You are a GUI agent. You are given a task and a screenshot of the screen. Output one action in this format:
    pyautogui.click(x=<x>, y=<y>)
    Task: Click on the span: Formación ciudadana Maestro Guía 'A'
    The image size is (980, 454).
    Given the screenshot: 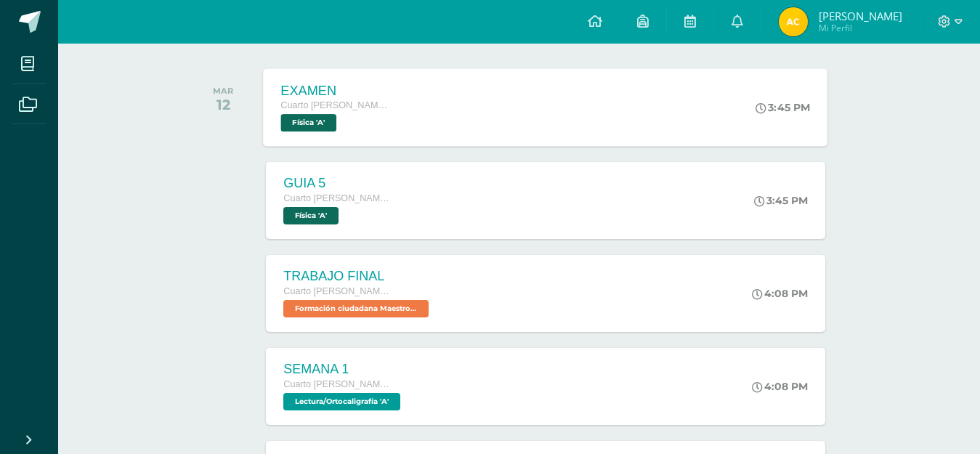 What is the action you would take?
    pyautogui.click(x=356, y=309)
    